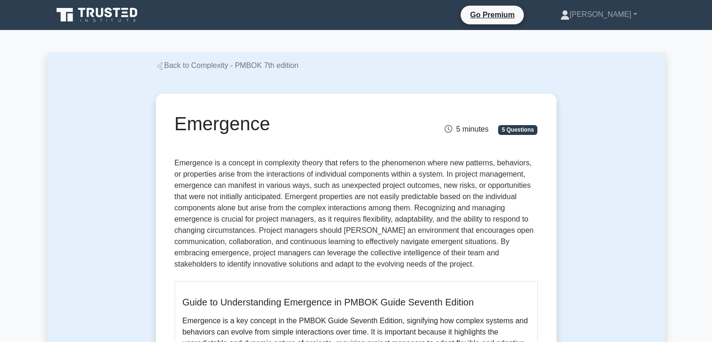  What do you see at coordinates (518, 130) in the screenshot?
I see `span: 5 Questions` at bounding box center [518, 130].